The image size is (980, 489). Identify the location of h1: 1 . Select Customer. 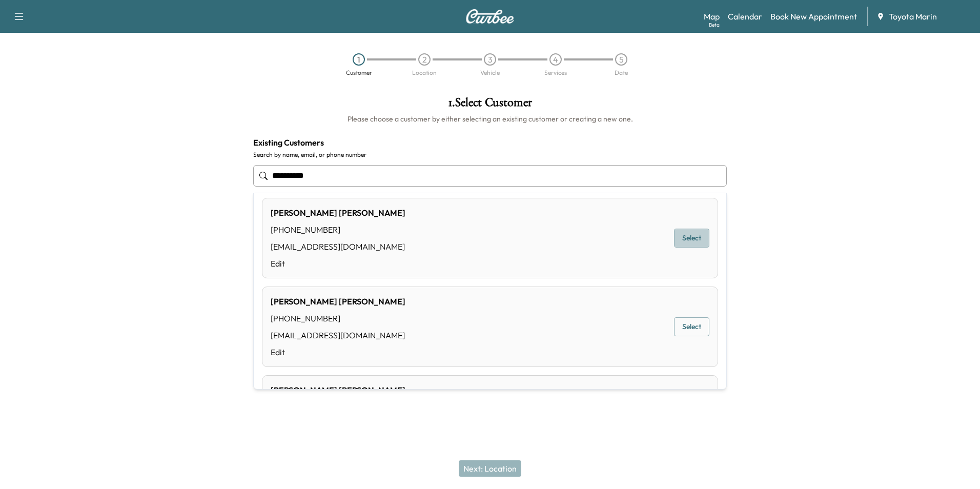
(490, 105).